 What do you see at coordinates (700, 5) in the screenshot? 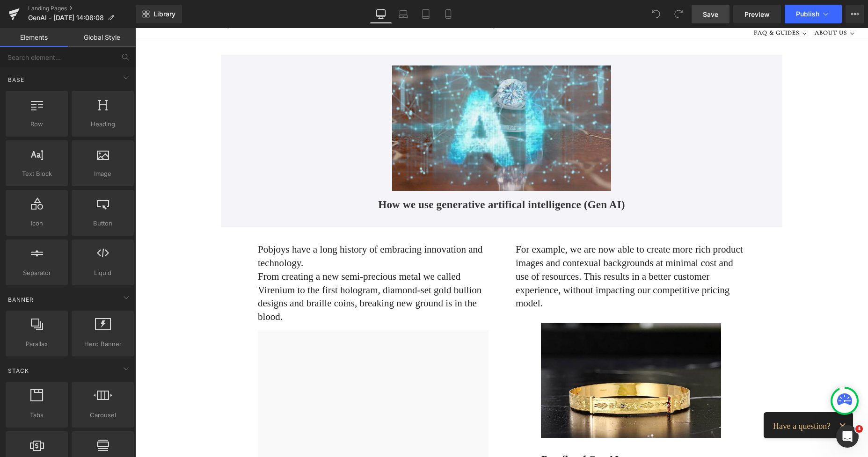
I see `a: ABOUT US` at bounding box center [700, 5].